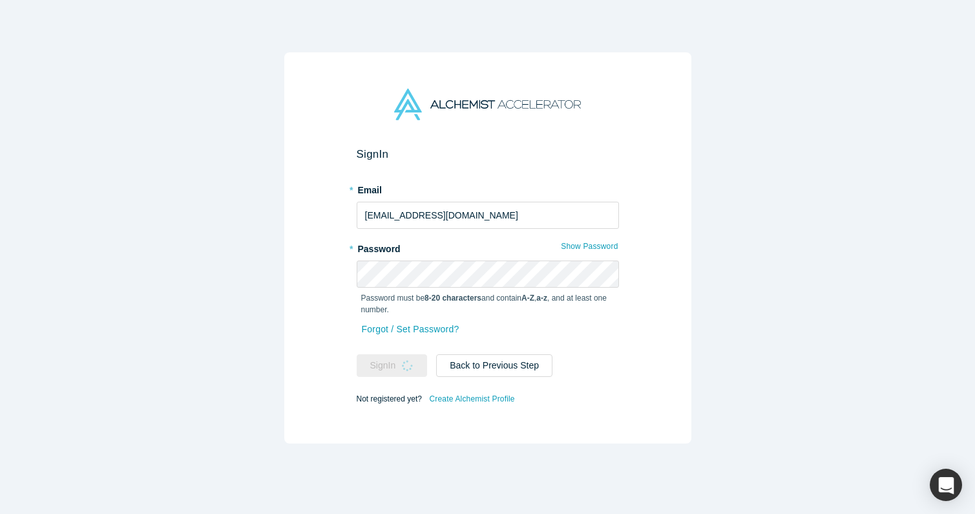  Describe the element at coordinates (528, 298) in the screenshot. I see `strong: A-Z` at that location.